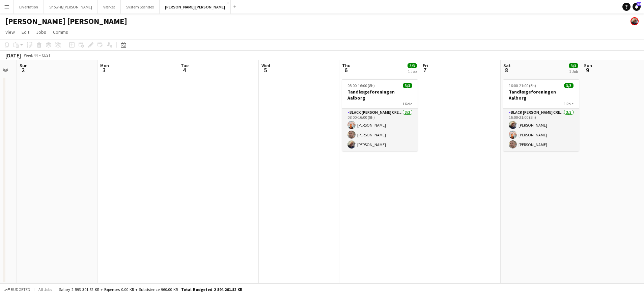 The height and width of the screenshot is (295, 644). I want to click on button: LiveNation, so click(29, 7).